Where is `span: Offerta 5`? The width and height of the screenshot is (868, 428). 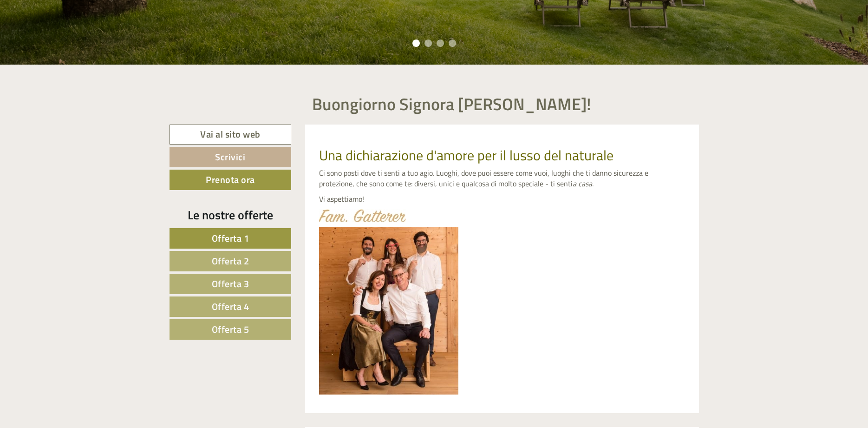
span: Offerta 5 is located at coordinates (230, 329).